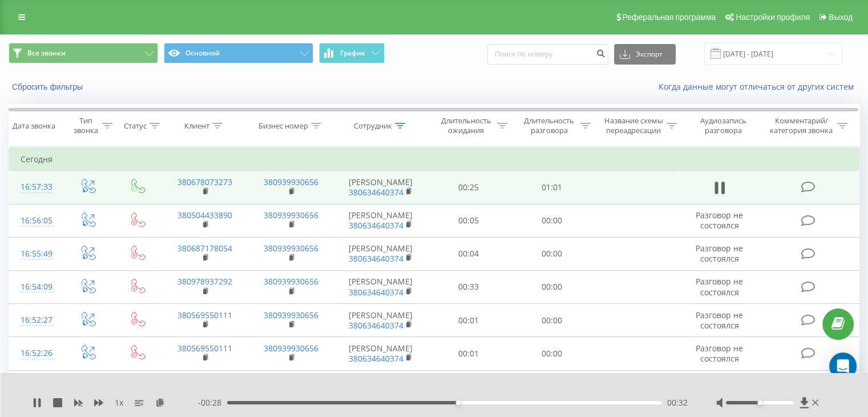  Describe the element at coordinates (373, 125) in the screenshot. I see `div: Сотрудник` at that location.